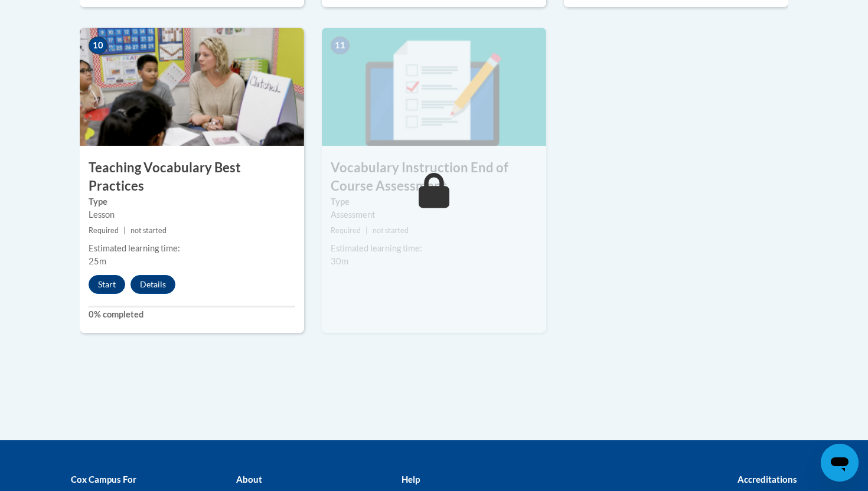  I want to click on div: Lesson, so click(192, 215).